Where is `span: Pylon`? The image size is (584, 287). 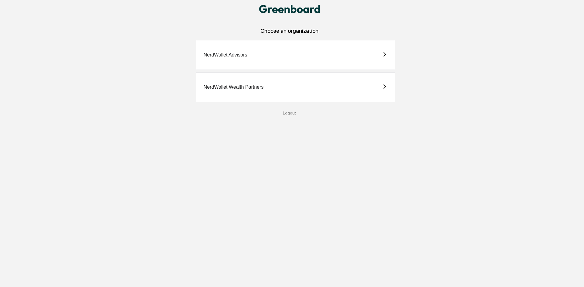
span: Pylon is located at coordinates (67, 36).